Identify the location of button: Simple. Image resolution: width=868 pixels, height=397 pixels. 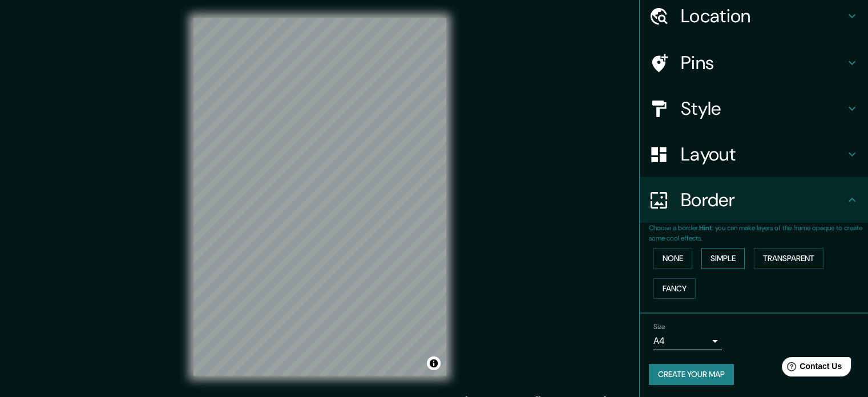
(723, 258).